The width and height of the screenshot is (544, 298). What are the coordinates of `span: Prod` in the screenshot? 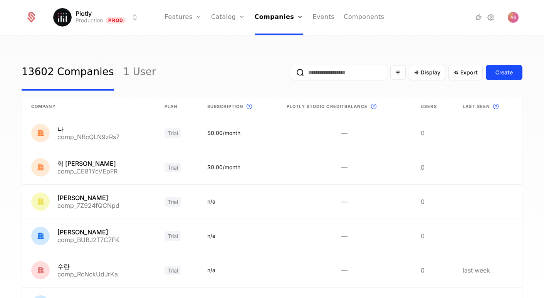 It's located at (116, 20).